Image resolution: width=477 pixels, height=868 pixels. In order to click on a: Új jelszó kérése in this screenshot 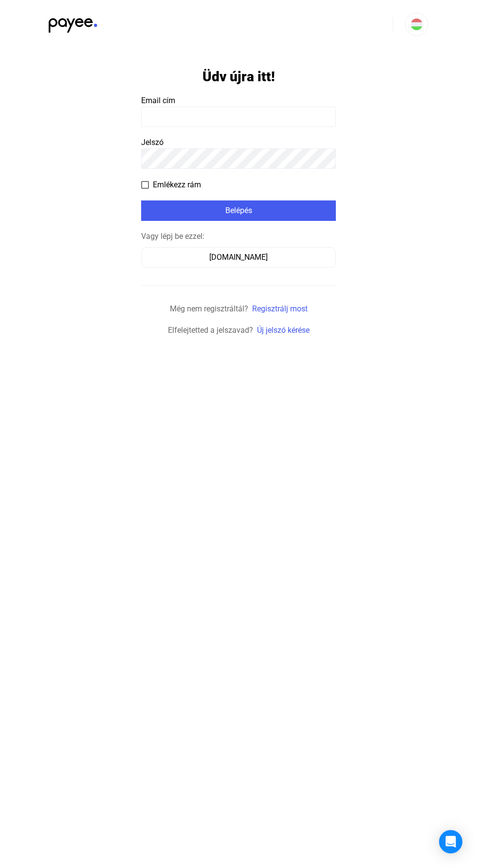, I will do `click(283, 330)`.